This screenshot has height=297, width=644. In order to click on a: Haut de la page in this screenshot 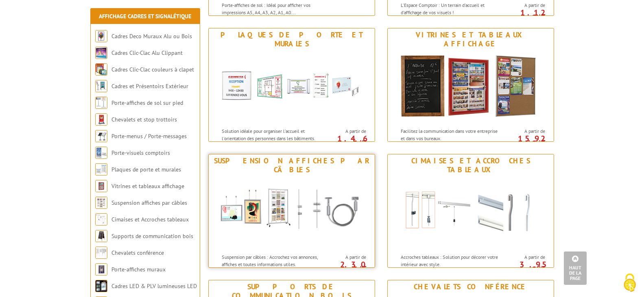, I will do `click(575, 268)`.